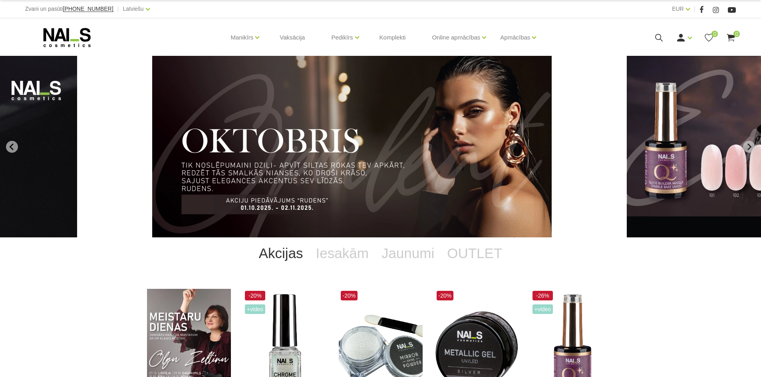  Describe the element at coordinates (408, 254) in the screenshot. I see `a: Jaunumi` at that location.